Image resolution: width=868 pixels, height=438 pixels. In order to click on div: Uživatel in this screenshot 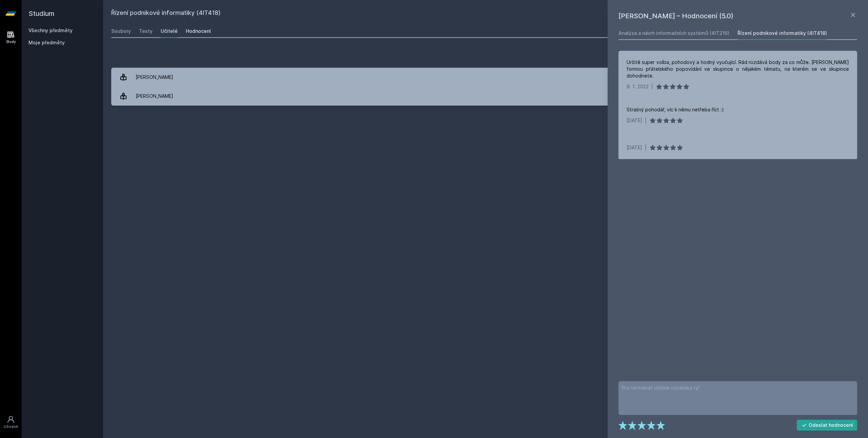, I will do `click(11, 427)`.